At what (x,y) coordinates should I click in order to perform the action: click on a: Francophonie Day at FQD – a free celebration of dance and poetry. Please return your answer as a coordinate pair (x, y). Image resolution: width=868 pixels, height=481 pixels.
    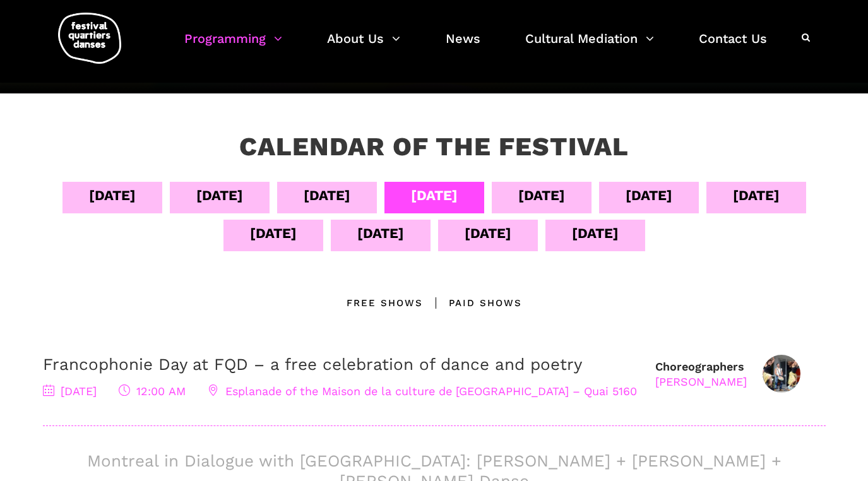
    Looking at the image, I should click on (312, 365).